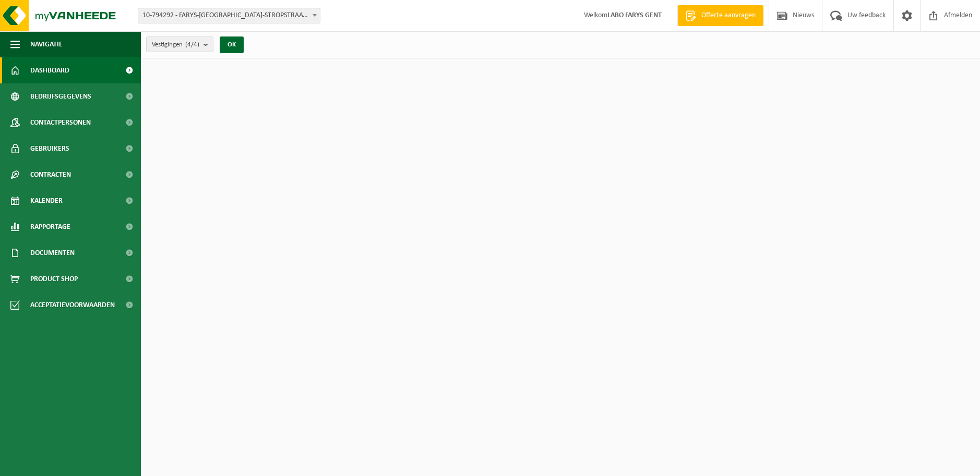  I want to click on span: Gebruikers, so click(49, 149).